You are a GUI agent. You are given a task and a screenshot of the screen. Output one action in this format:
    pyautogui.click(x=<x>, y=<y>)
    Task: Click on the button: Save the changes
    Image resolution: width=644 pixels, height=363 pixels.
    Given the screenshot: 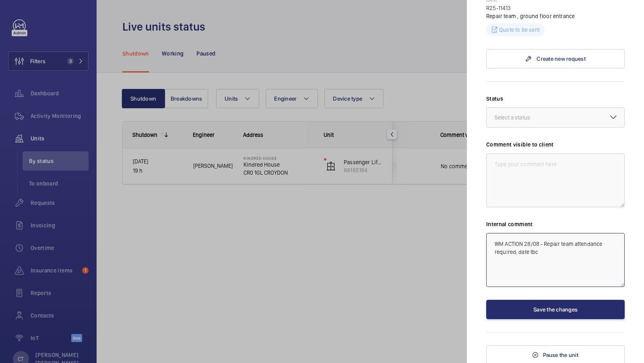 What is the action you would take?
    pyautogui.click(x=556, y=310)
    